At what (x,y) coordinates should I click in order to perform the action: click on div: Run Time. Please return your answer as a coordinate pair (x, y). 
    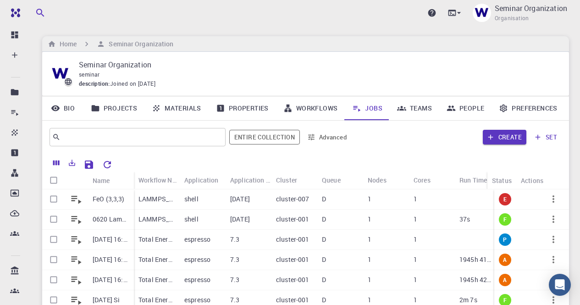
    Looking at the image, I should click on (477, 180).